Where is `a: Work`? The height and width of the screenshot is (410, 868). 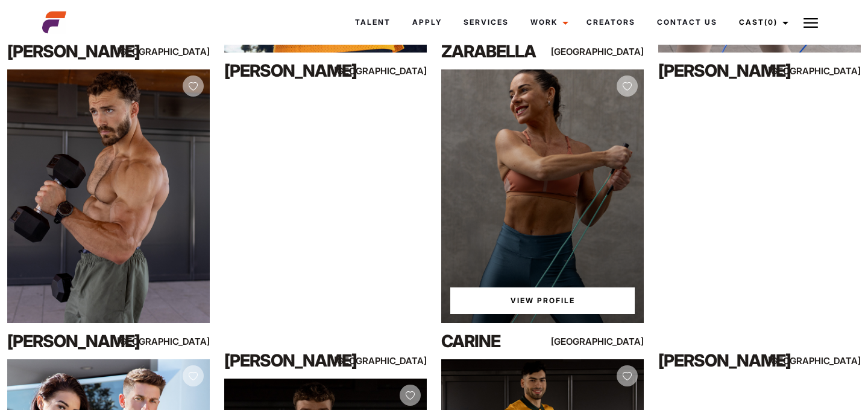
a: Work is located at coordinates (548, 22).